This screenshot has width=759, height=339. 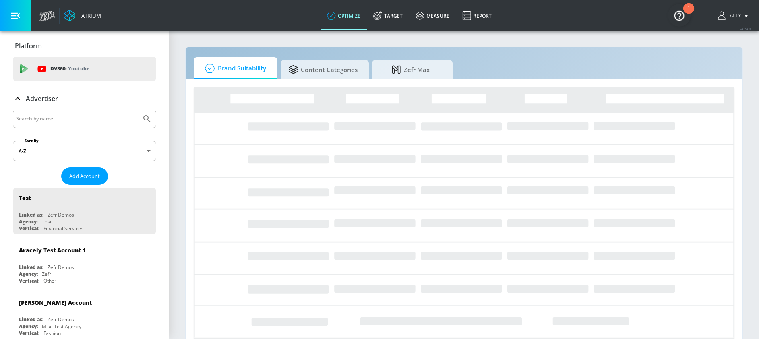 What do you see at coordinates (735, 16) in the screenshot?
I see `button: Ally` at bounding box center [735, 16].